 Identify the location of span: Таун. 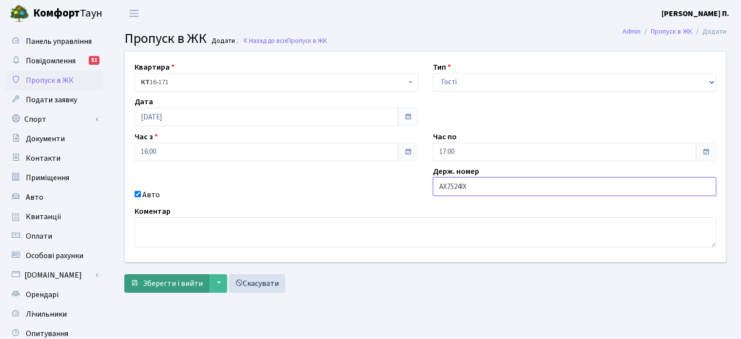
(68, 14).